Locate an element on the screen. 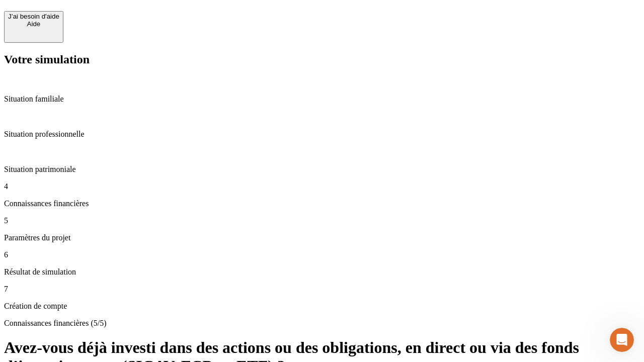 This screenshot has width=644, height=362. p: Création de compte is located at coordinates (322, 306).